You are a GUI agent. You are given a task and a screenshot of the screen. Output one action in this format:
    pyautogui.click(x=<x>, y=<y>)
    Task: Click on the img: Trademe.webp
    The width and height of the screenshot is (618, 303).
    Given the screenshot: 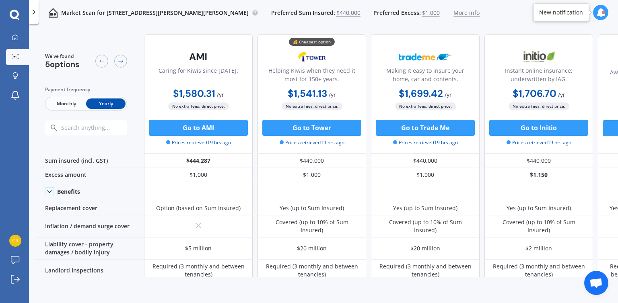 What is the action you would take?
    pyautogui.click(x=425, y=57)
    